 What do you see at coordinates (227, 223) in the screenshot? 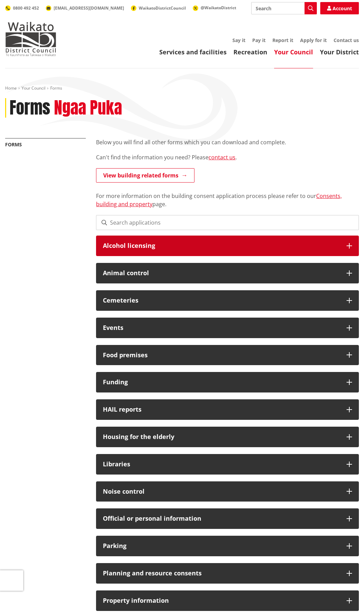
I see `input: Search applications` at bounding box center [227, 223].